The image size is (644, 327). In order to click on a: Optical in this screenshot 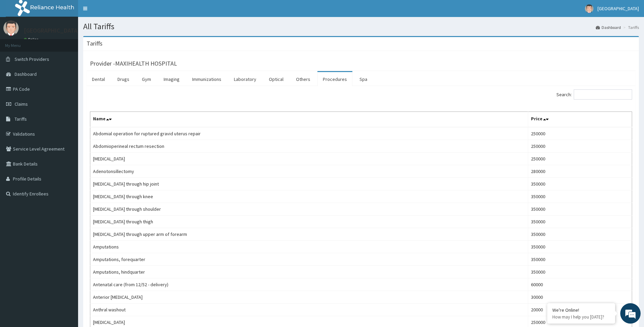, I will do `click(276, 79)`.